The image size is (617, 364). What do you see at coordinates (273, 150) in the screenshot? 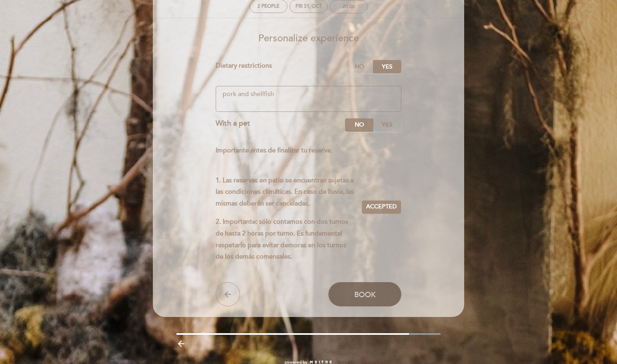
I see `strong: Importante antes de finalizar tu reserva:` at bounding box center [273, 150].